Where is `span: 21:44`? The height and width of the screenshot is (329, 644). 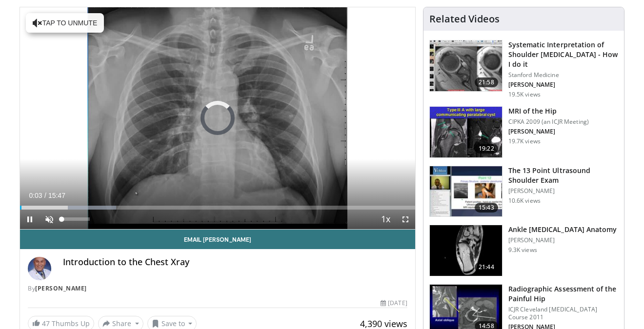 span: 21:44 is located at coordinates (486, 267).